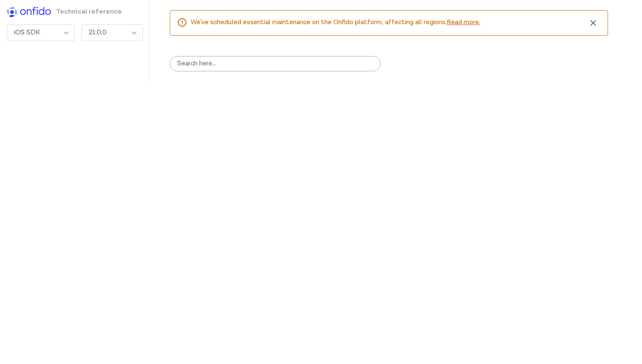  I want to click on img: h8y2NZtIVQ2cQAAAABJRU5ErkJggg==, so click(29, 12).